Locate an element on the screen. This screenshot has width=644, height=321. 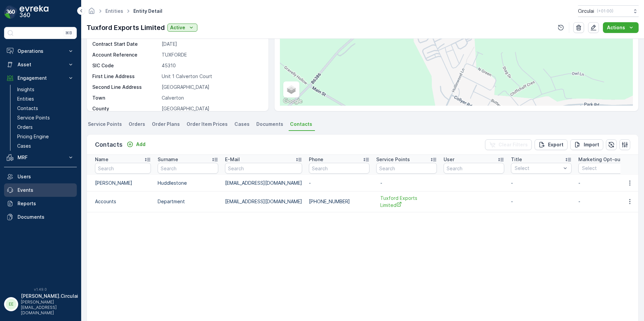
a: Layers is located at coordinates (291, 90).